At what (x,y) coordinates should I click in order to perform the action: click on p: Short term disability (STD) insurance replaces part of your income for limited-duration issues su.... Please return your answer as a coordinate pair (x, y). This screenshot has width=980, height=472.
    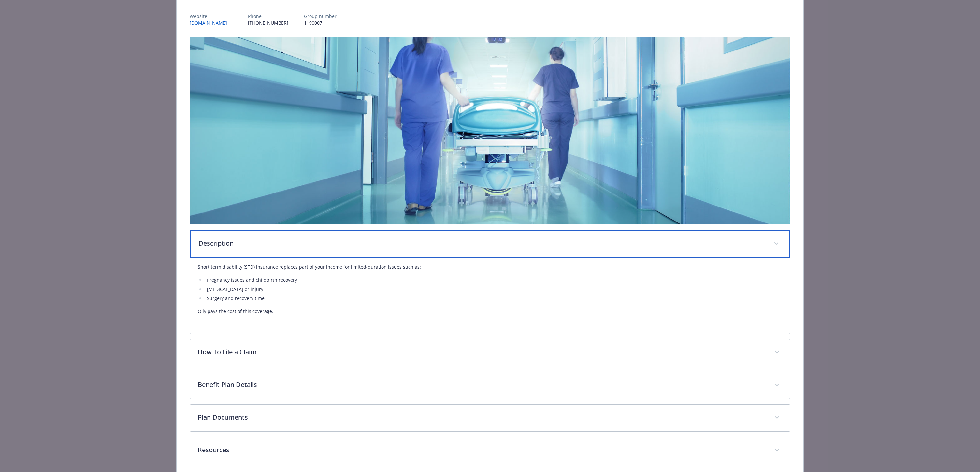
    Looking at the image, I should click on (490, 267).